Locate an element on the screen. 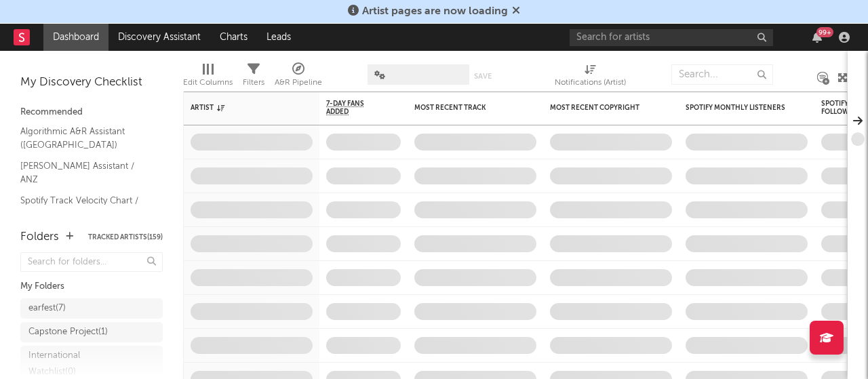  div: My Folders is located at coordinates (92, 287).